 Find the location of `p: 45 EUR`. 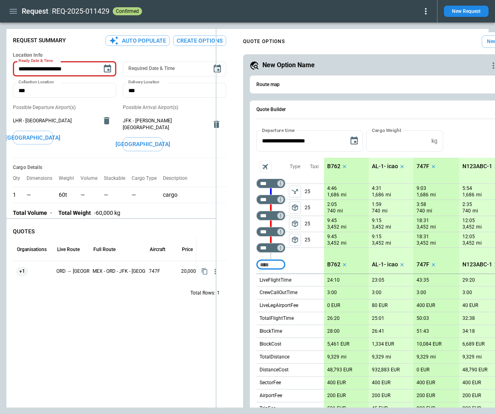

p: 45 EUR is located at coordinates (379, 408).